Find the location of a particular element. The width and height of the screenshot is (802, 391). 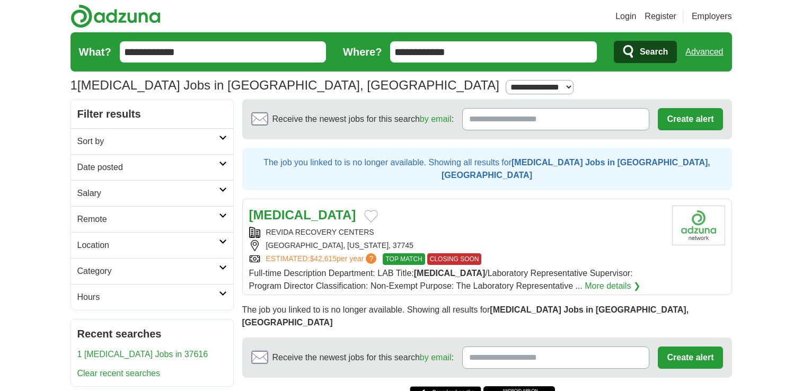

span: Full-time Description Department: LAB Title: /Laboratory Representative Supervisor: Program Direc... is located at coordinates (441, 279).